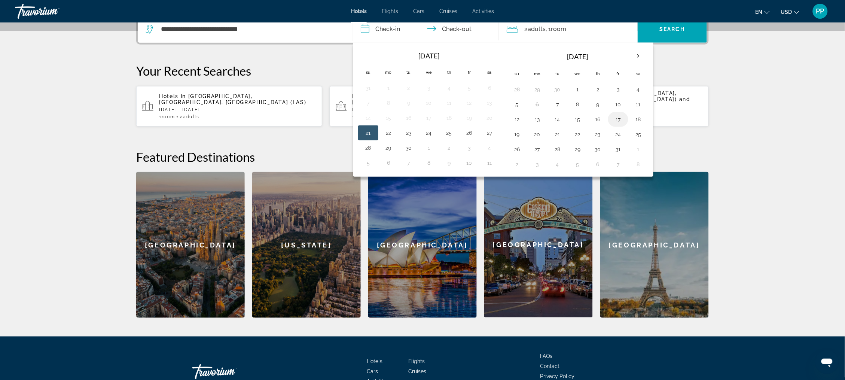 The width and height of the screenshot is (845, 380). Describe the element at coordinates (368, 163) in the screenshot. I see `button: Day 5` at that location.